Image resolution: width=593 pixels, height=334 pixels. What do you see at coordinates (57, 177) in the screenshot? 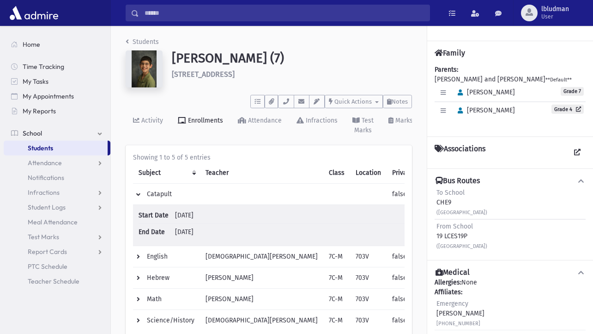
I see `a: Notifications` at bounding box center [57, 177].